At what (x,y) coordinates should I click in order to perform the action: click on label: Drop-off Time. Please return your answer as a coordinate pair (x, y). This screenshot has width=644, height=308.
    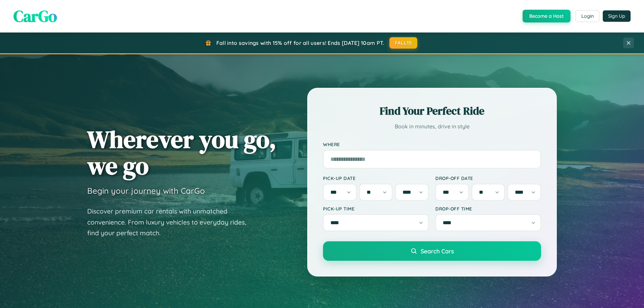
    Looking at the image, I should click on (488, 209).